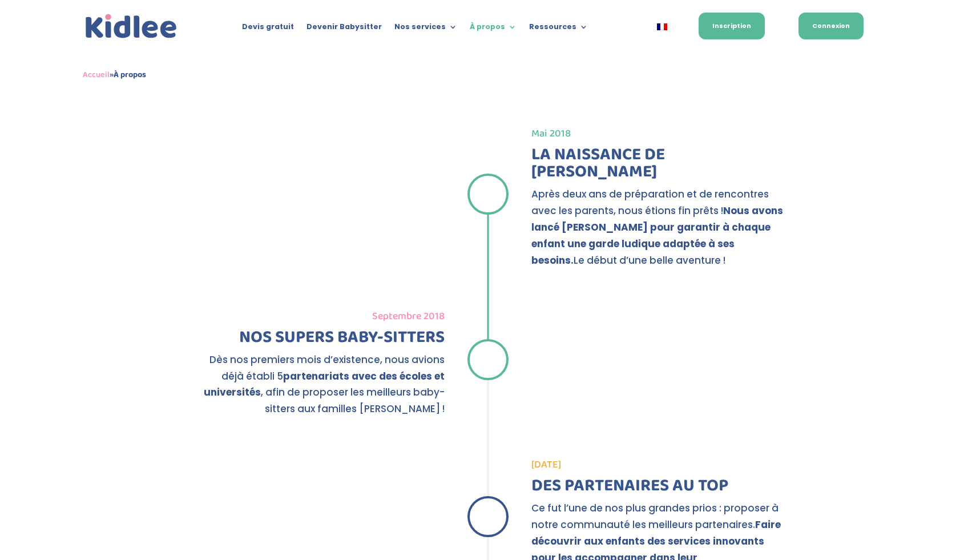  What do you see at coordinates (131, 26) in the screenshot?
I see `a: Kidlee Logo` at bounding box center [131, 26].